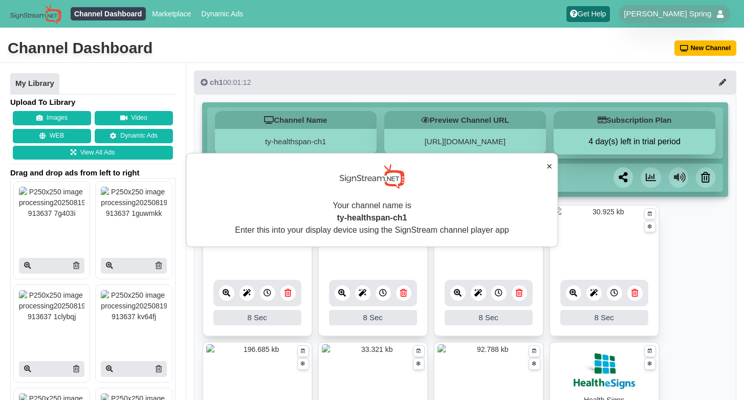  Describe the element at coordinates (705, 48) in the screenshot. I see `button: New Channel` at that location.